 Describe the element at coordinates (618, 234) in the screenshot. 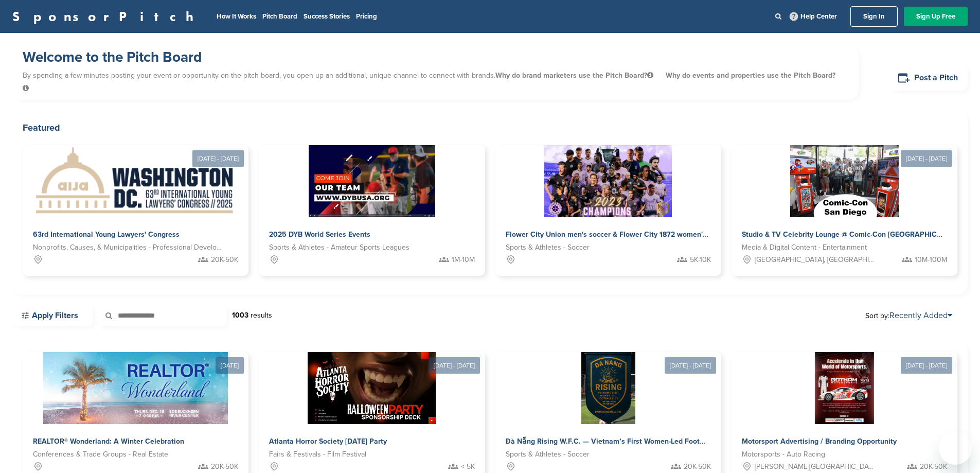

I see `span: Flower City Union men's soccer & Flower City 1872 women's soccer` at that location.